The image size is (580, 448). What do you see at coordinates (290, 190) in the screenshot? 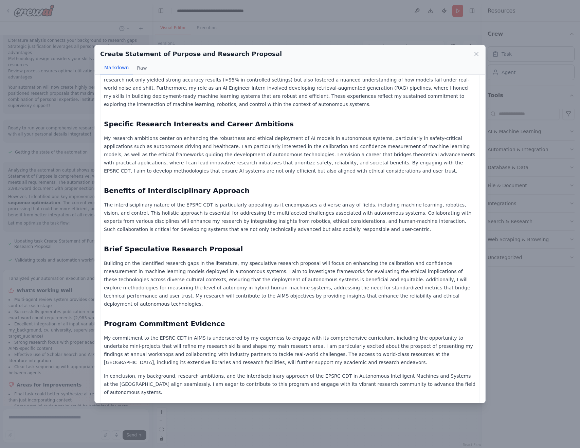
I see `h2: Benefits of Interdisciplinary Approach` at bounding box center [290, 190].